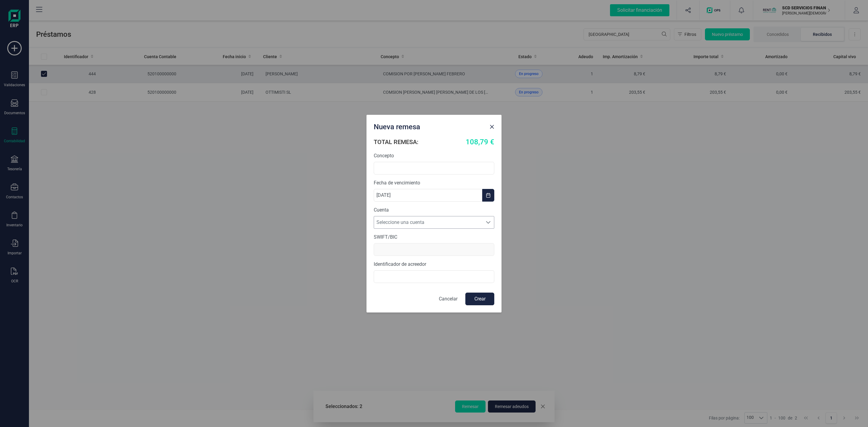  I want to click on button: Choose Date, so click(488, 195).